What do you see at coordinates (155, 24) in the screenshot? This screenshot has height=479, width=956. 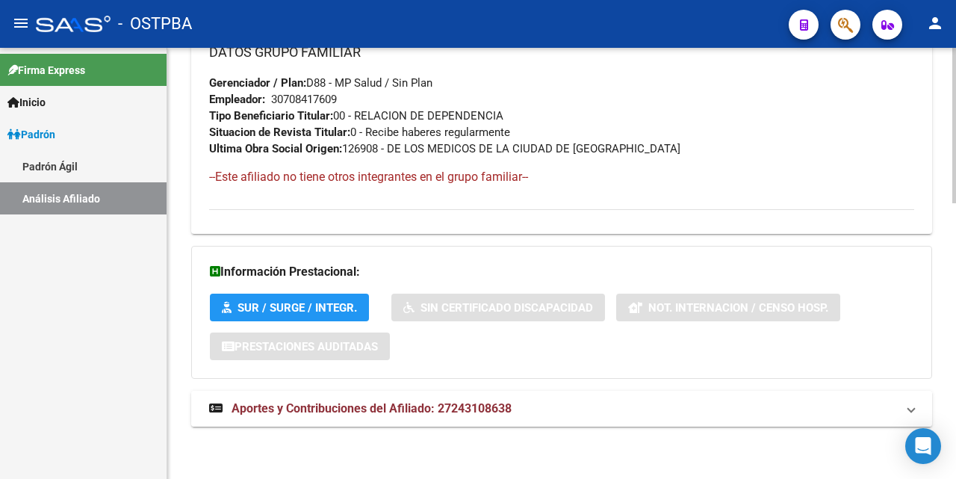 I see `span: - OSTPBA` at bounding box center [155, 24].